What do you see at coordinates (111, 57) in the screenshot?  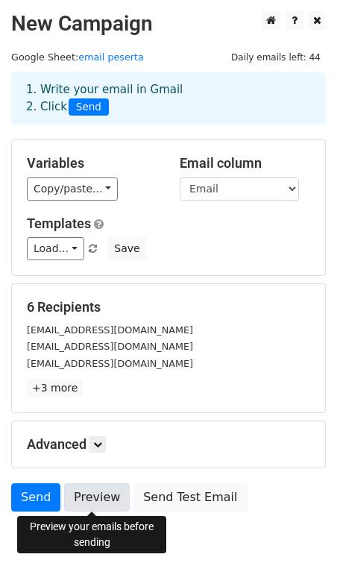 I see `a: email peserta` at bounding box center [111, 57].